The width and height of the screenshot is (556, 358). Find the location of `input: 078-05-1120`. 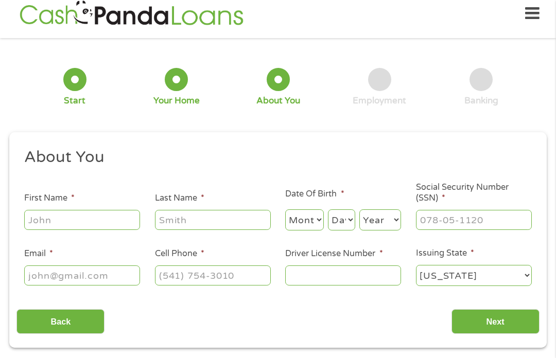

input: 078-05-1120 is located at coordinates (474, 220).